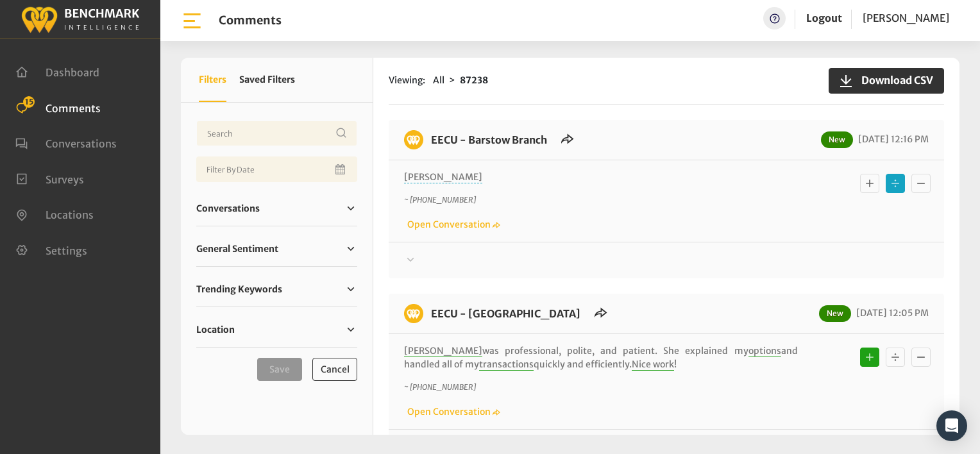  I want to click on span: 15, so click(28, 102).